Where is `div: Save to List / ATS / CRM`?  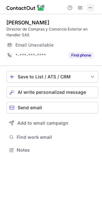
div: Save to List / ATS / CRM is located at coordinates (52, 77).